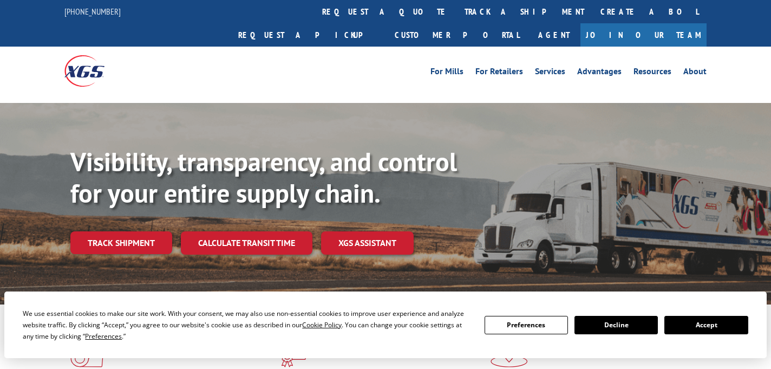 This screenshot has width=771, height=369. I want to click on a: XGS ASSISTANT, so click(367, 243).